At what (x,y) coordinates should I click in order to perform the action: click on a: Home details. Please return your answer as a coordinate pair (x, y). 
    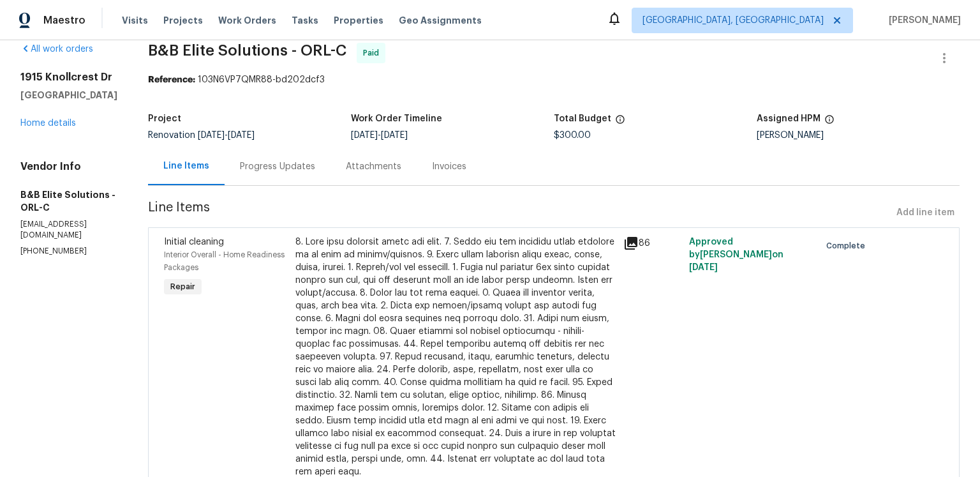
    Looking at the image, I should click on (48, 123).